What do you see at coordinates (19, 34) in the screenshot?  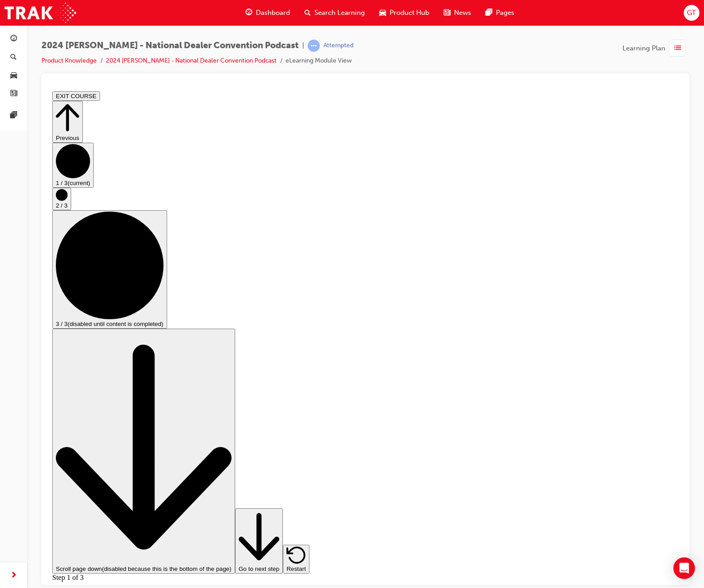 I see `button: Previous` at bounding box center [19, 34].